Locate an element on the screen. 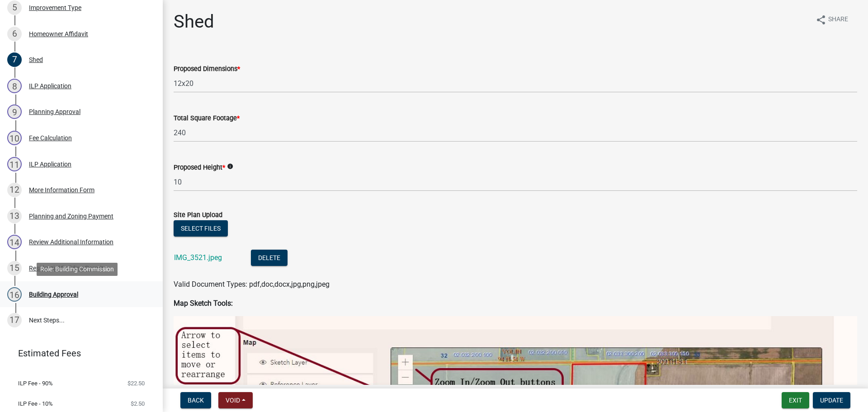  div: 14 is located at coordinates (15, 242).